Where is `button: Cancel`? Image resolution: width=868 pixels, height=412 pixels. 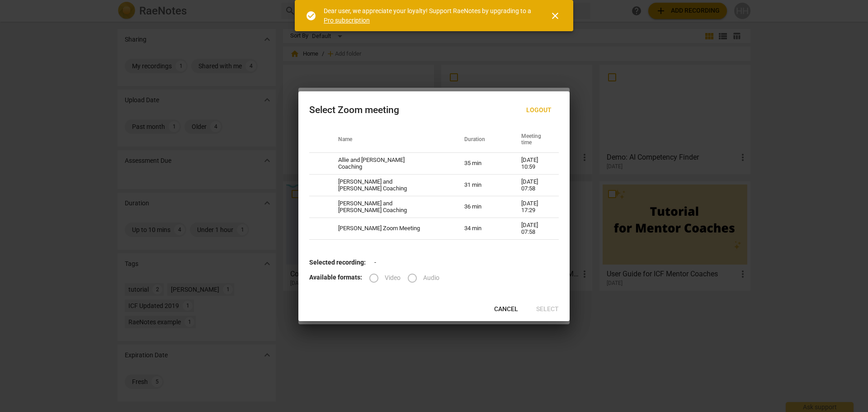 button: Cancel is located at coordinates (506, 309).